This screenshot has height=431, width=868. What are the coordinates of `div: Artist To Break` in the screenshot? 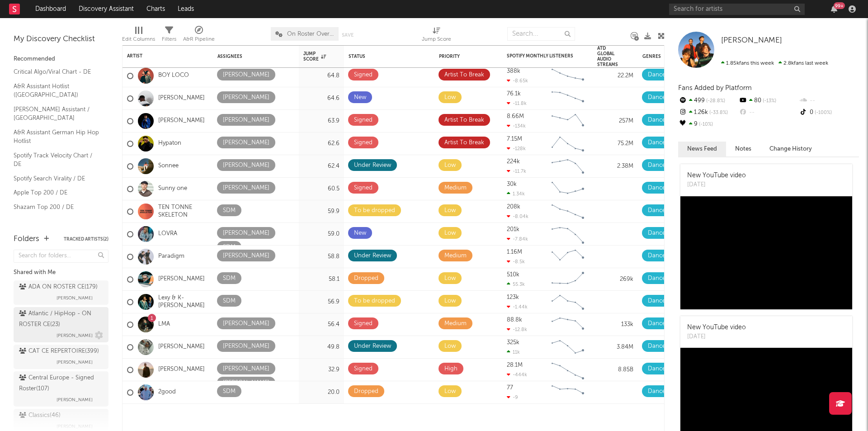 It's located at (464, 75).